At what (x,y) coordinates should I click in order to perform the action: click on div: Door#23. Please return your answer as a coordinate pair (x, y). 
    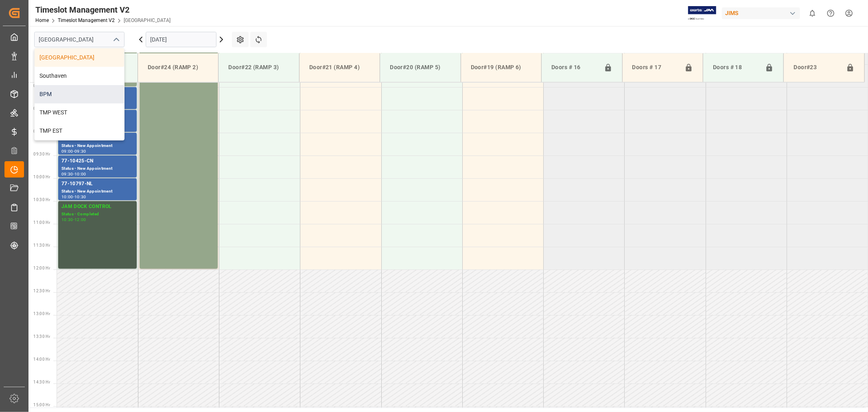
    Looking at the image, I should click on (816, 67).